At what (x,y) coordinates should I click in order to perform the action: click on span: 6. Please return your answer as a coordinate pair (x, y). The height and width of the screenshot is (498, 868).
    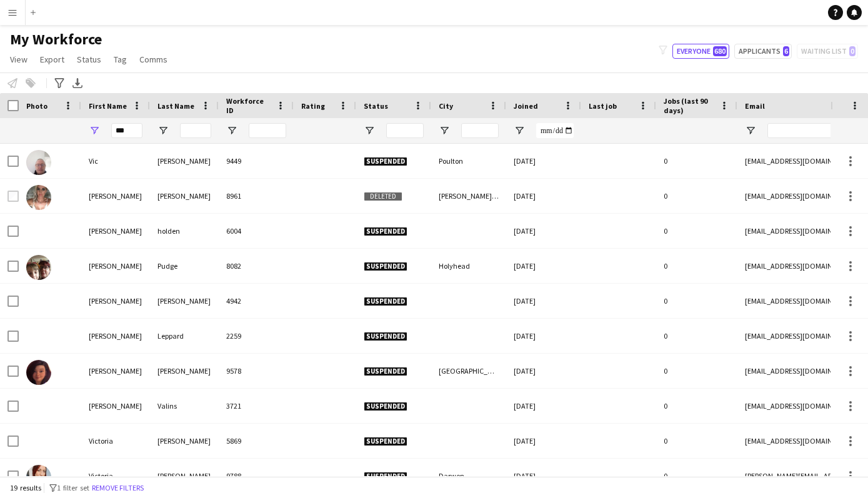
    Looking at the image, I should click on (786, 51).